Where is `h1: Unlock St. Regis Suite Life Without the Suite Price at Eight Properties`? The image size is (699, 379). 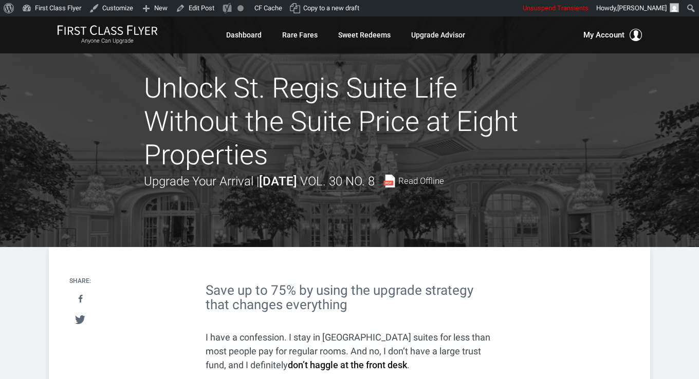
h1: Unlock St. Regis Suite Life Without the Suite Price at Eight Properties is located at coordinates (350, 122).